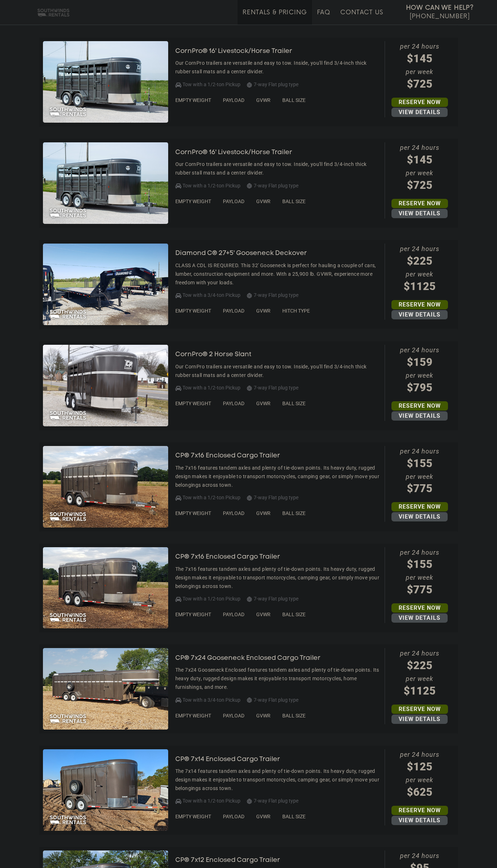  Describe the element at coordinates (106, 790) in the screenshot. I see `img: SW046 - CP 7x14 Enclosed Cargo Trailer` at that location.